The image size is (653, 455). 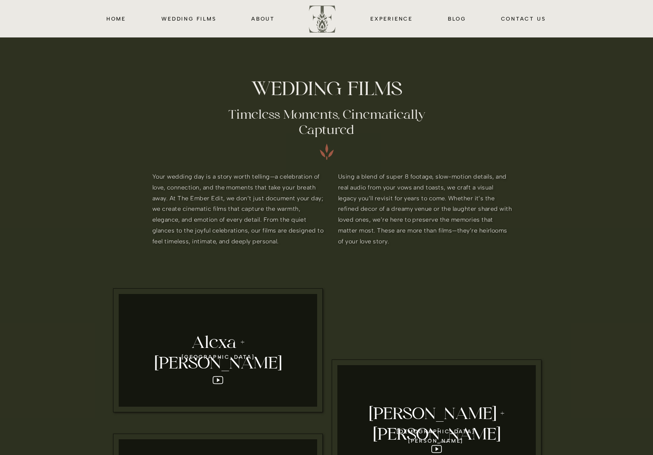 What do you see at coordinates (116, 18) in the screenshot?
I see `nav: HOME` at bounding box center [116, 18].